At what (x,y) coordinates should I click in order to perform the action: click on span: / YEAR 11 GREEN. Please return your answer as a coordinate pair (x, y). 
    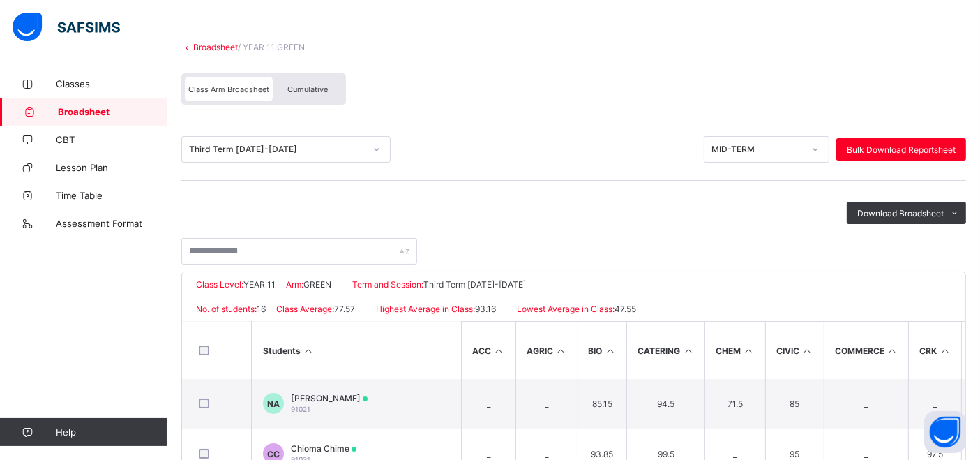
    Looking at the image, I should click on (271, 47).